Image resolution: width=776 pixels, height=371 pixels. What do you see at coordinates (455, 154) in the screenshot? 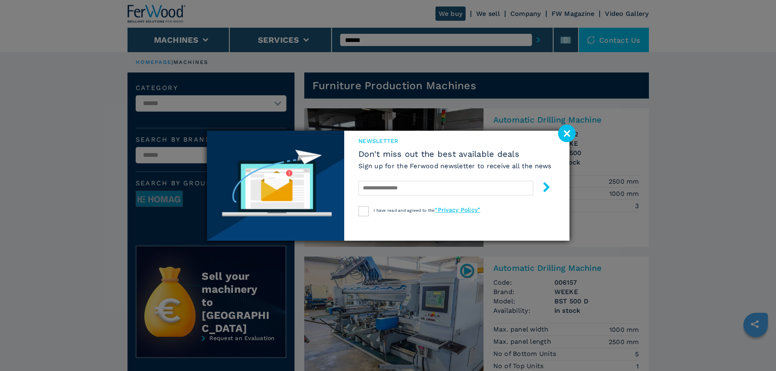
I see `span: Don't miss out the best available deals` at bounding box center [455, 154].